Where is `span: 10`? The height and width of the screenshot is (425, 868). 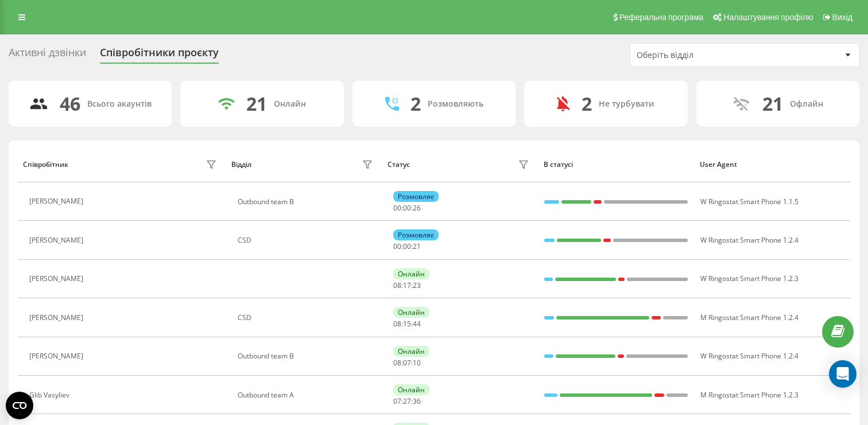 span: 10 is located at coordinates (417, 363).